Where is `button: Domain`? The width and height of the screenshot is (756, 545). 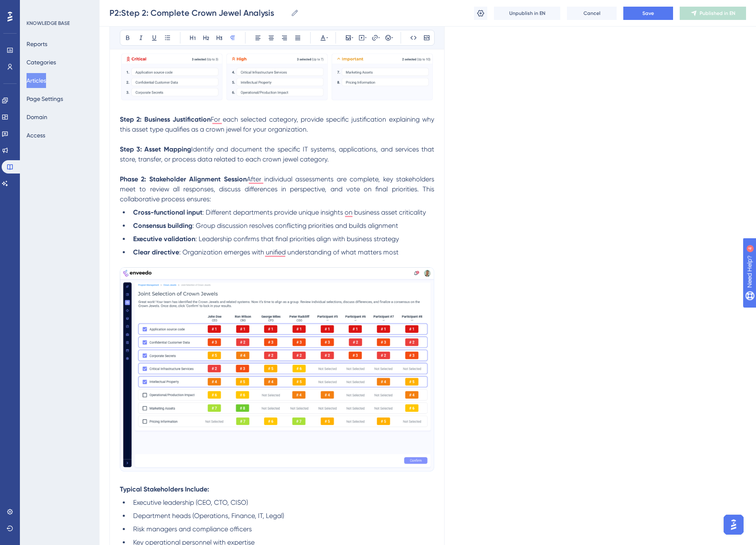
button: Domain is located at coordinates (37, 117).